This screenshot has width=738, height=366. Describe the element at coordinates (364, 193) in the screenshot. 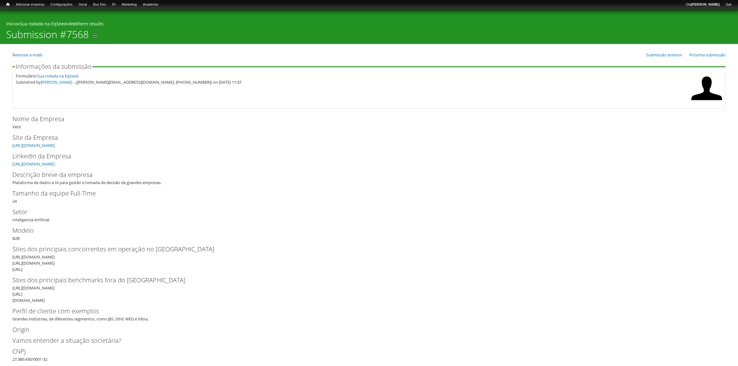

I see `label: Tamanho da equipe Full-Time` at that location.